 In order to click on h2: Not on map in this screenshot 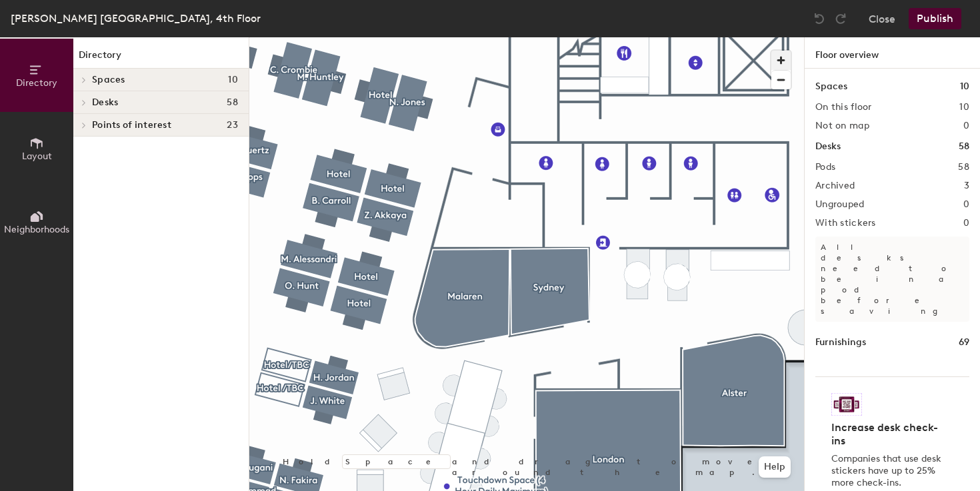, I will do `click(842, 126)`.